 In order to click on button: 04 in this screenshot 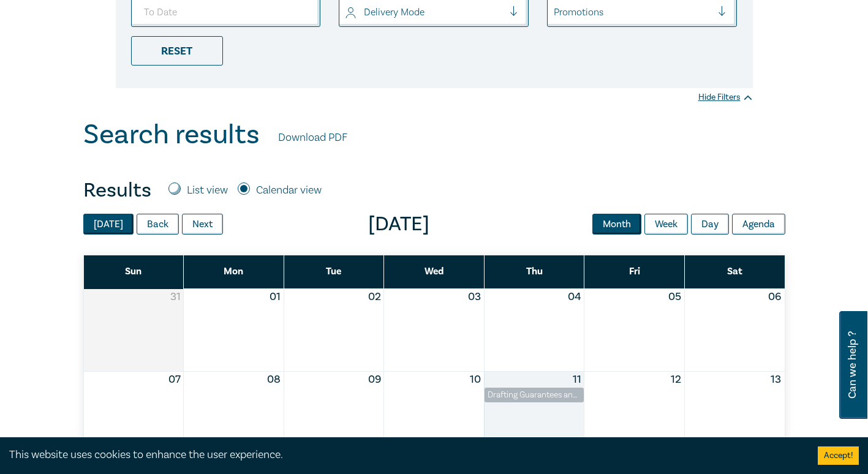, I will do `click(575, 297)`.